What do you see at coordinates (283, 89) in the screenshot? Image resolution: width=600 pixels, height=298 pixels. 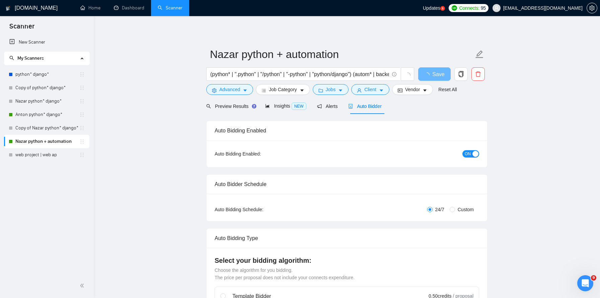 I see `span: Job Category` at bounding box center [283, 89].